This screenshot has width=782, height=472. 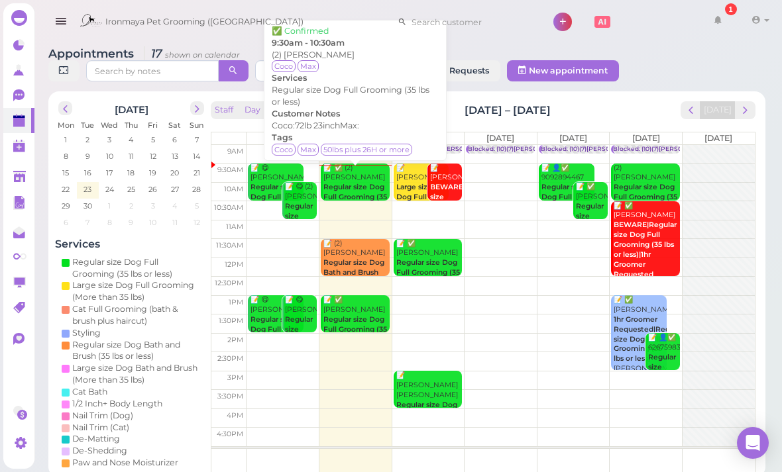 What do you see at coordinates (284, 150) in the screenshot?
I see `span: Coco` at bounding box center [284, 150].